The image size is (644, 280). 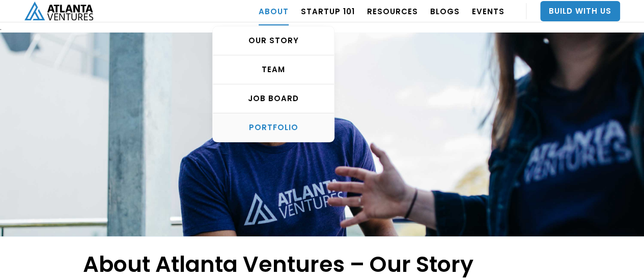 What do you see at coordinates (580, 11) in the screenshot?
I see `a: Build With Us` at bounding box center [580, 11].